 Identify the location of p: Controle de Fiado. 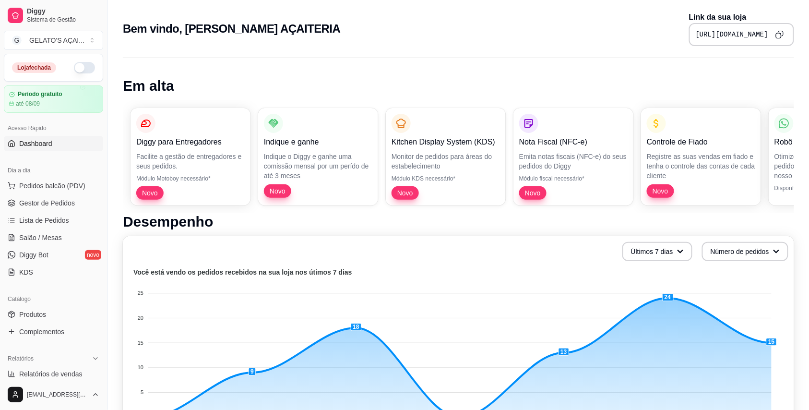
(701, 142).